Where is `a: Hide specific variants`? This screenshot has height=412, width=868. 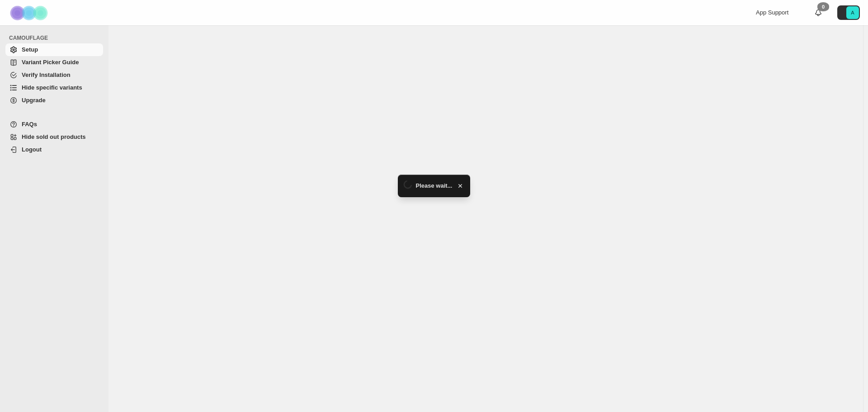
a: Hide specific variants is located at coordinates (54, 88).